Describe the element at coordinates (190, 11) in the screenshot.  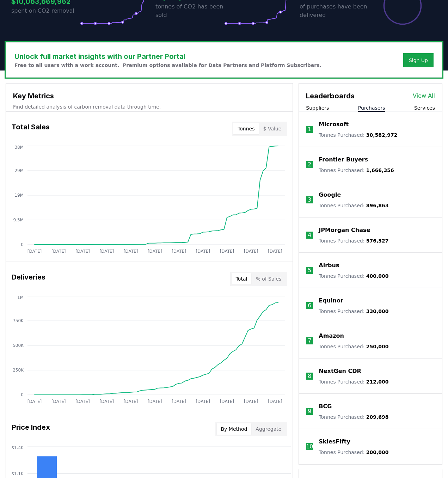
I see `p: tonnes of CO2 has been sold` at that location.